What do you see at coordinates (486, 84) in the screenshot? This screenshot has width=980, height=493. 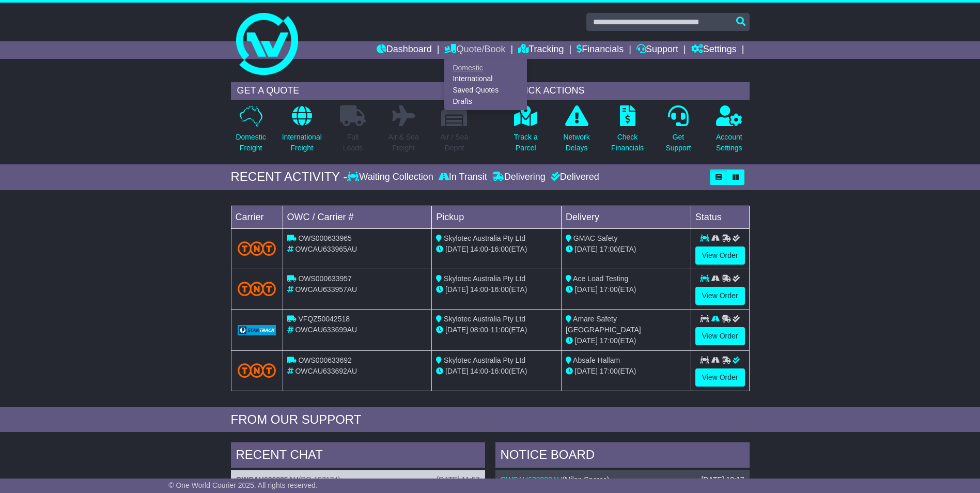 I see `div: Quote/Book` at bounding box center [486, 84].